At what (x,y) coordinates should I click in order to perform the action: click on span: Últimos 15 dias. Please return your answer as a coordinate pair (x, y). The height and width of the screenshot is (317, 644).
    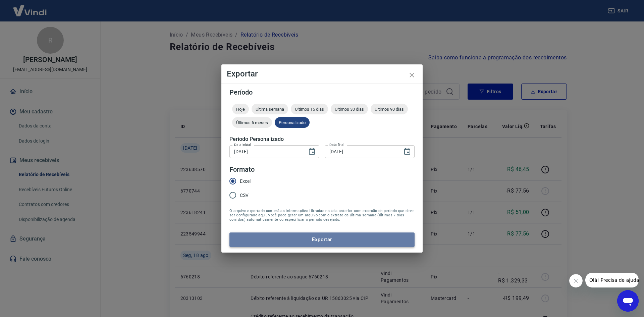
    Looking at the image, I should click on (310, 109).